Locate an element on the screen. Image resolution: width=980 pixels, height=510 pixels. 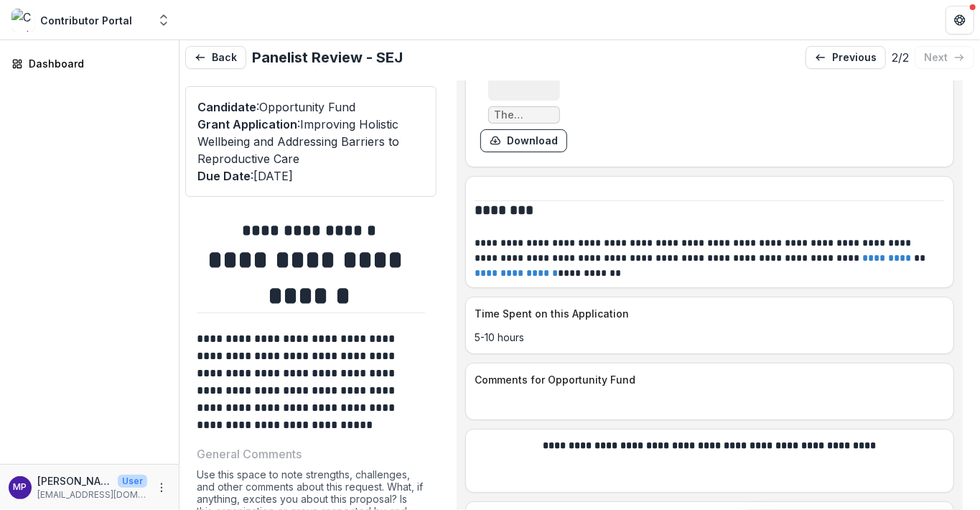
div: Contributor Portal is located at coordinates (86, 20).